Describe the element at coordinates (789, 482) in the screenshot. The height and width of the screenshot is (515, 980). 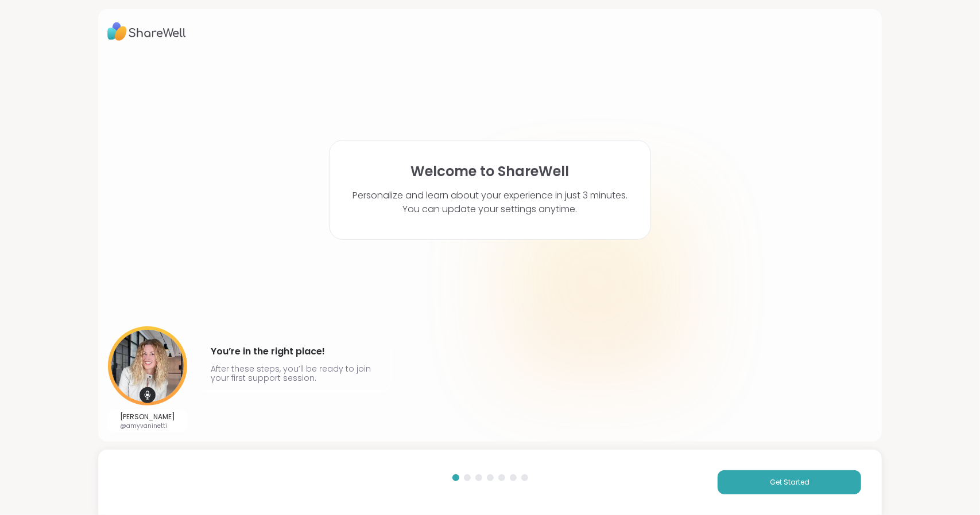
I see `span: Get Started` at that location.